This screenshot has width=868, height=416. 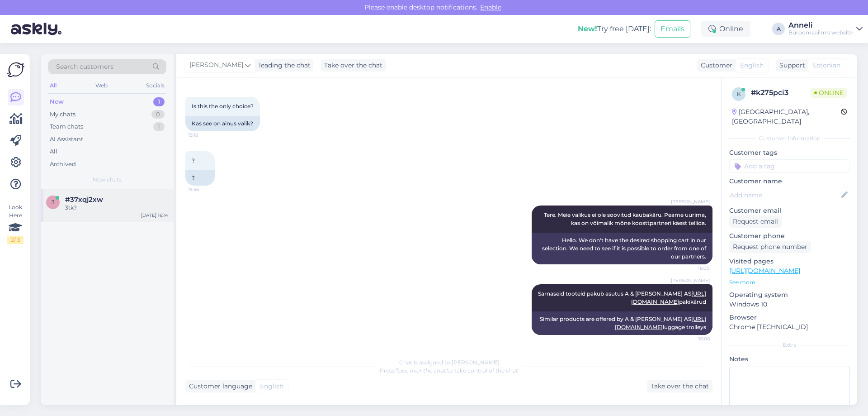 I want to click on div: Customer information, so click(x=790, y=139).